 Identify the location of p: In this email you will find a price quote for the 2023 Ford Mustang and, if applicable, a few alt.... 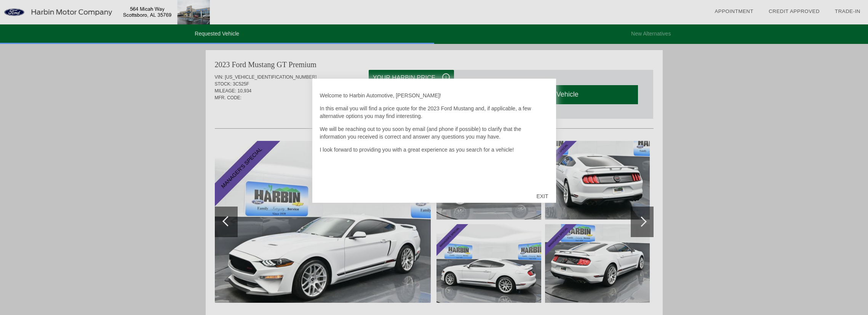
(434, 112).